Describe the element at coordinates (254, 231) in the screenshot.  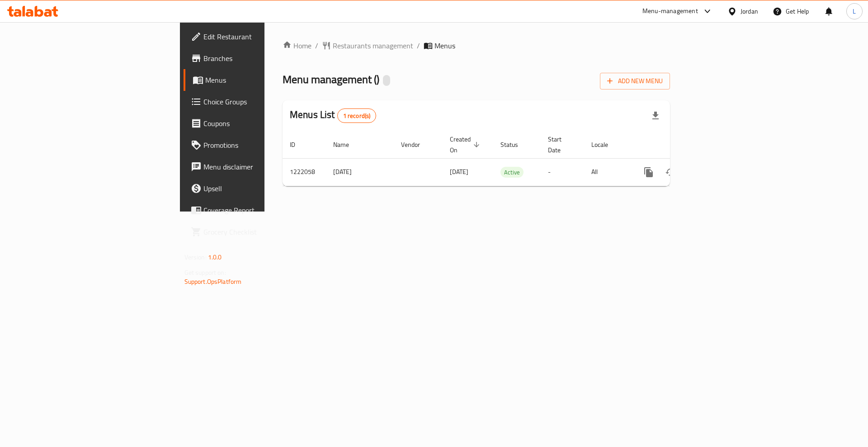
I see `a: Grocery Checklist` at that location.